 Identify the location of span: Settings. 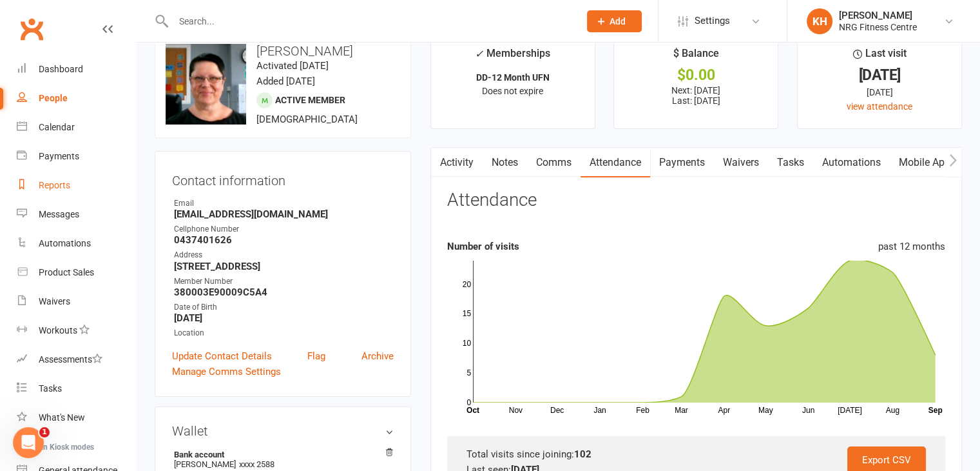
(712, 21).